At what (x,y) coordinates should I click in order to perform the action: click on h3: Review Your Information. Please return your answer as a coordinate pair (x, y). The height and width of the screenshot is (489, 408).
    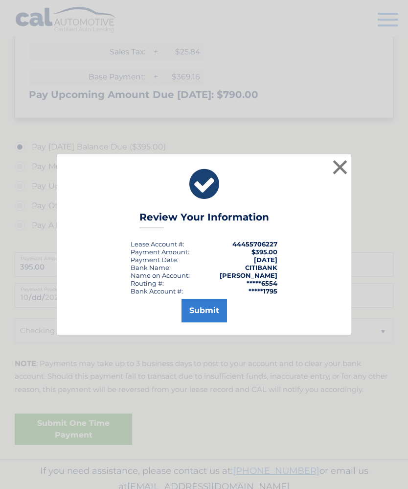
    Looking at the image, I should click on (204, 219).